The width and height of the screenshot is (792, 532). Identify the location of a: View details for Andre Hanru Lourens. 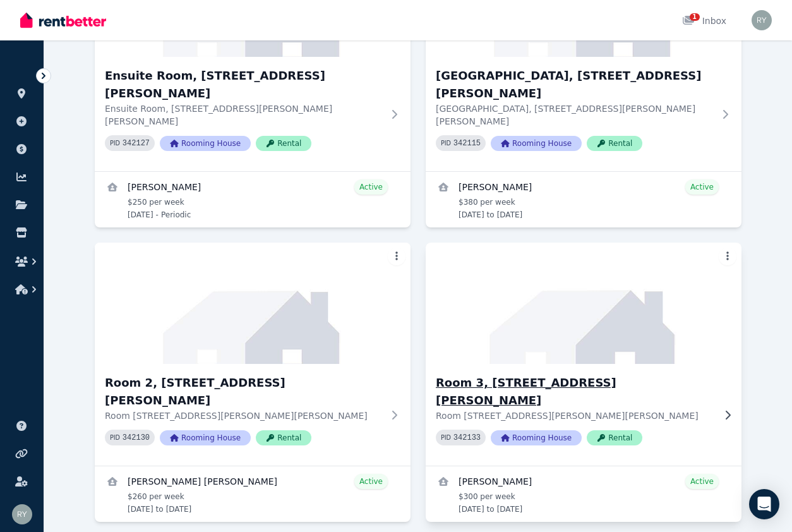
(253, 493).